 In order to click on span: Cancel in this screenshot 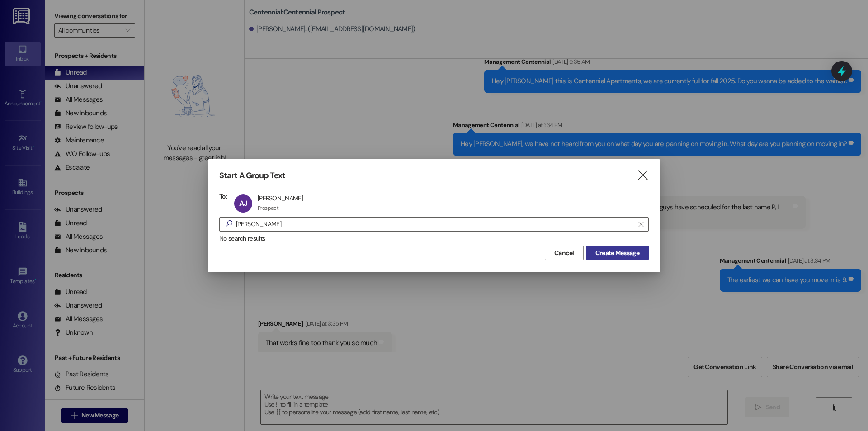, I will do `click(564, 253)`.